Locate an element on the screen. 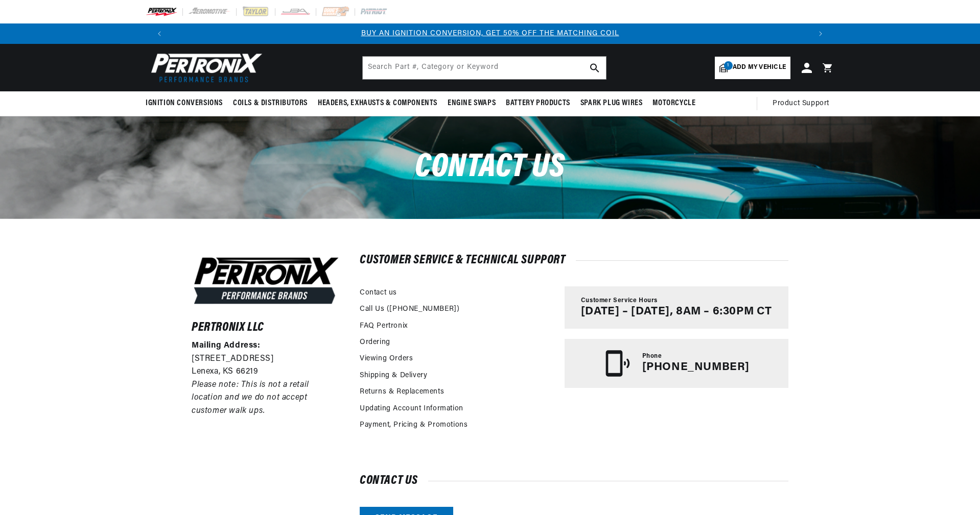  span: Headers, Exhausts & Components is located at coordinates (378, 103).